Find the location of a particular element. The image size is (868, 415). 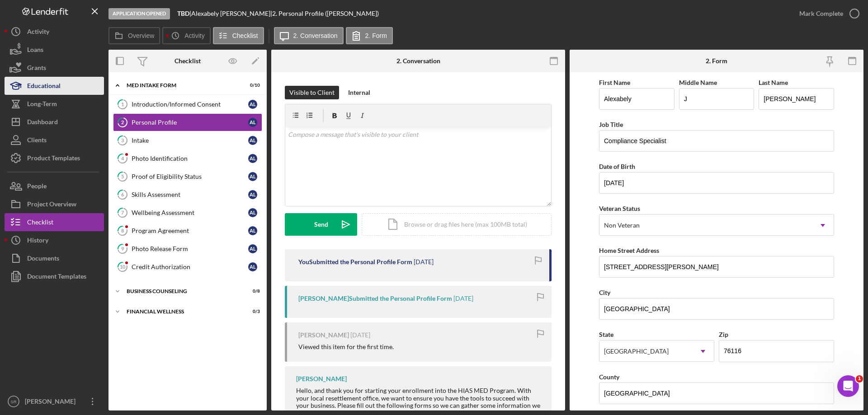

div: MED Intake Form is located at coordinates (182, 86).